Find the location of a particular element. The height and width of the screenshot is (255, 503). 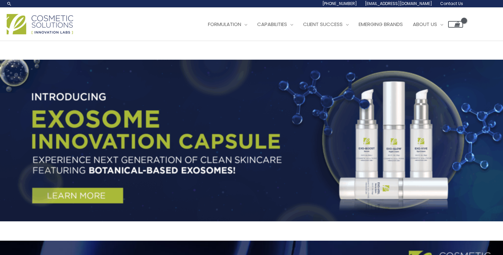

nav: Site Navigation is located at coordinates (330, 24).